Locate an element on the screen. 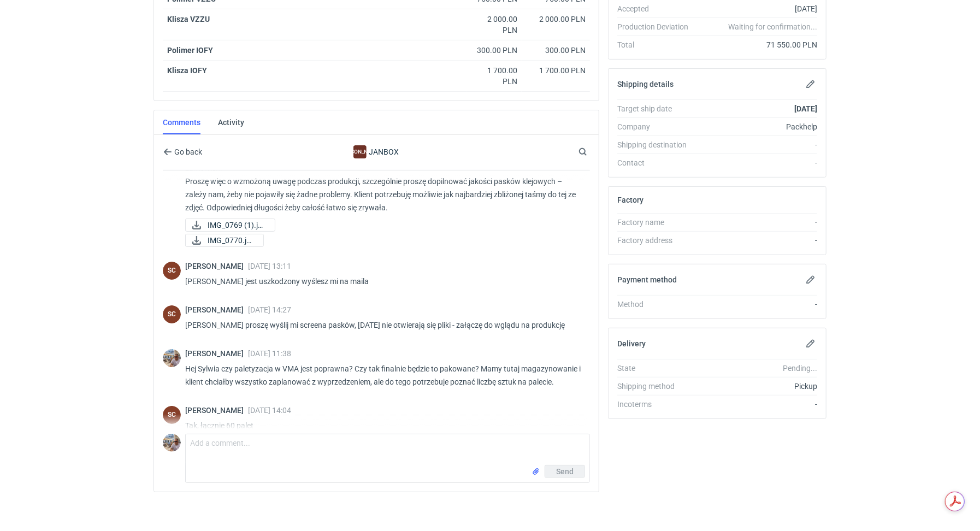 This screenshot has height=531, width=980. button: Edit delivery details is located at coordinates (811, 343).